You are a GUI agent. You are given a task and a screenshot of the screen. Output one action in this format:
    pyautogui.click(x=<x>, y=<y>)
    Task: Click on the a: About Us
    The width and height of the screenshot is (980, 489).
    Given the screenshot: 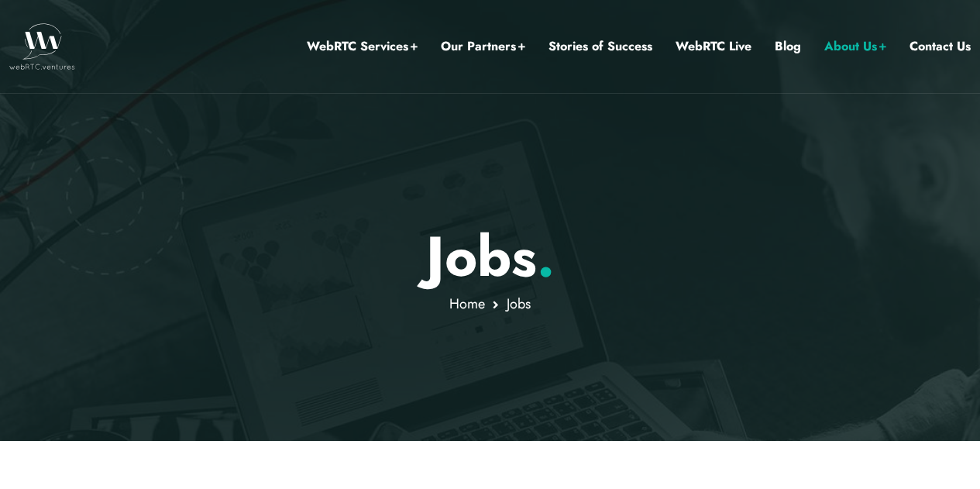 What is the action you would take?
    pyautogui.click(x=855, y=47)
    